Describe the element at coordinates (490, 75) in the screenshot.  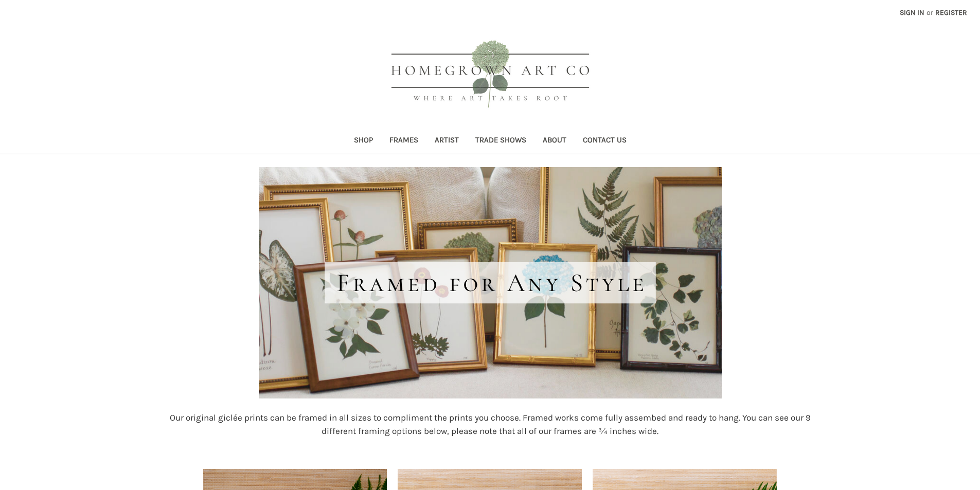
I see `img: HOMEGROWN ART CO` at that location.